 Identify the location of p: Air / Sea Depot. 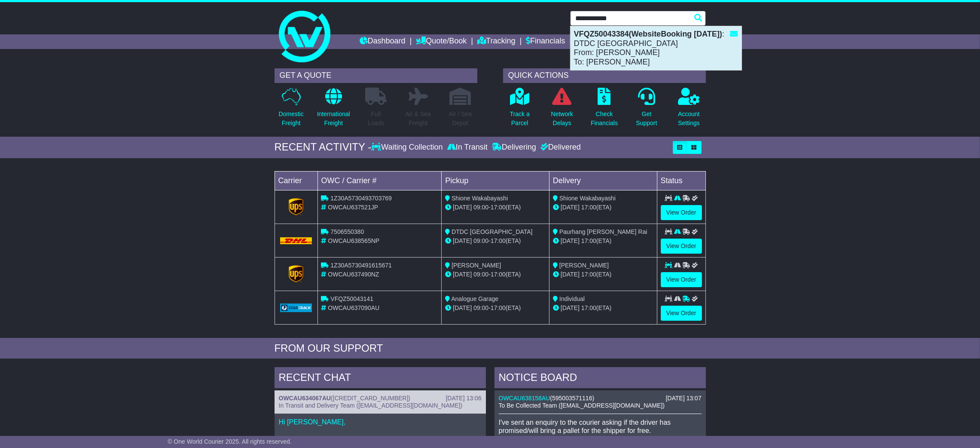
(460, 119).